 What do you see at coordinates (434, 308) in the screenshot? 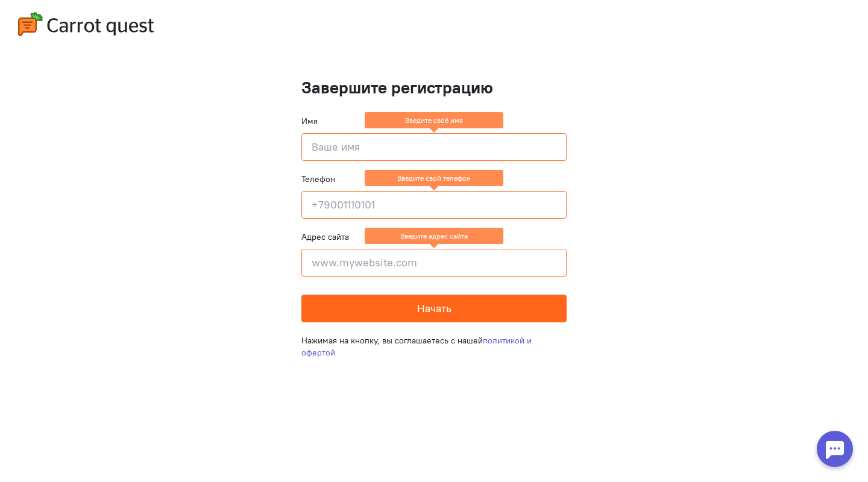
I see `button: Начать` at bounding box center [434, 308].